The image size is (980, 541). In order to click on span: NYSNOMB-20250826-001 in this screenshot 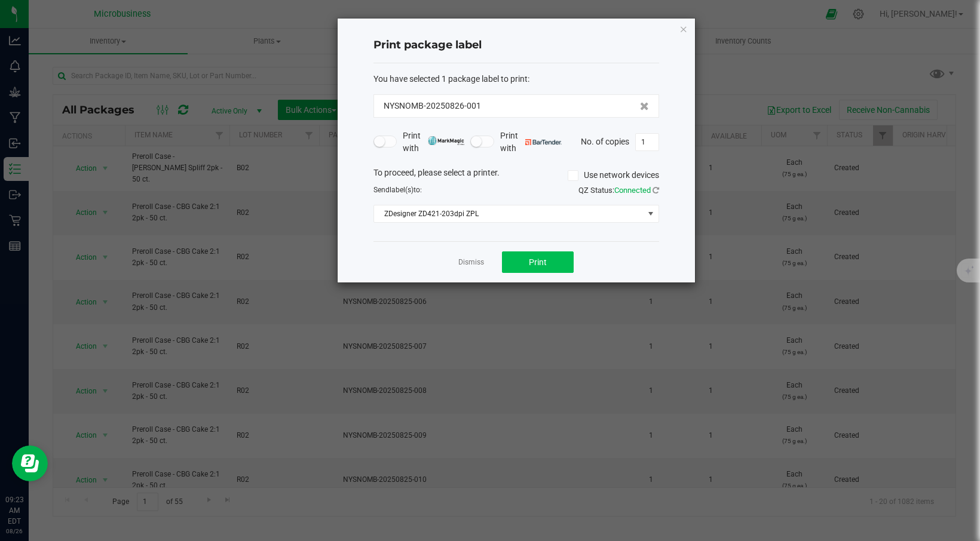, I will do `click(432, 106)`.